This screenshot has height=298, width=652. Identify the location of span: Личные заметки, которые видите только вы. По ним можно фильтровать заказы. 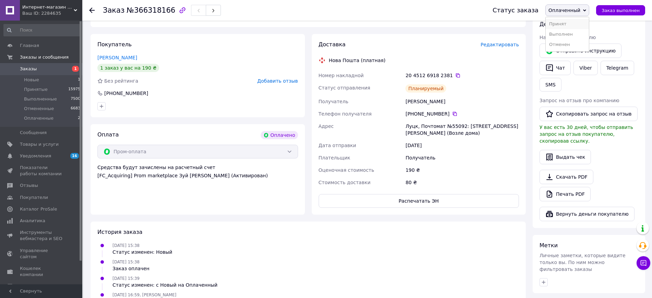
(583, 263).